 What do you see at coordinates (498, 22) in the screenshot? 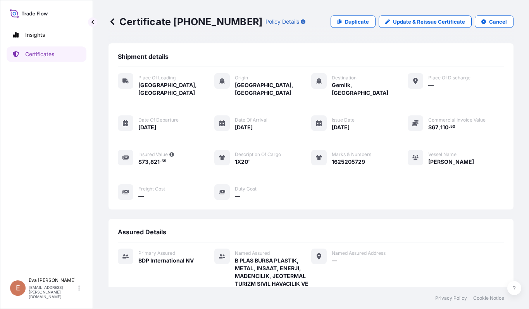
I see `p: Cancel` at bounding box center [498, 22].